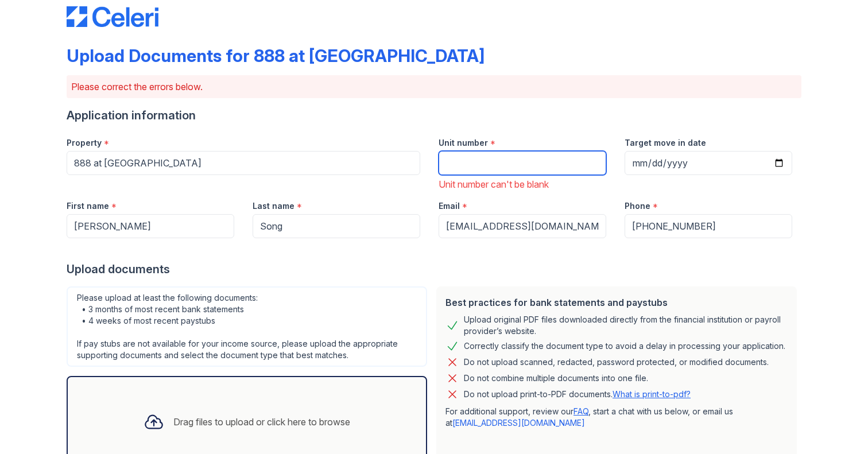 The height and width of the screenshot is (454, 868). Describe the element at coordinates (626, 326) in the screenshot. I see `div: Upload original PDF files downloaded directly from the financial institution or payroll provider’...` at that location.